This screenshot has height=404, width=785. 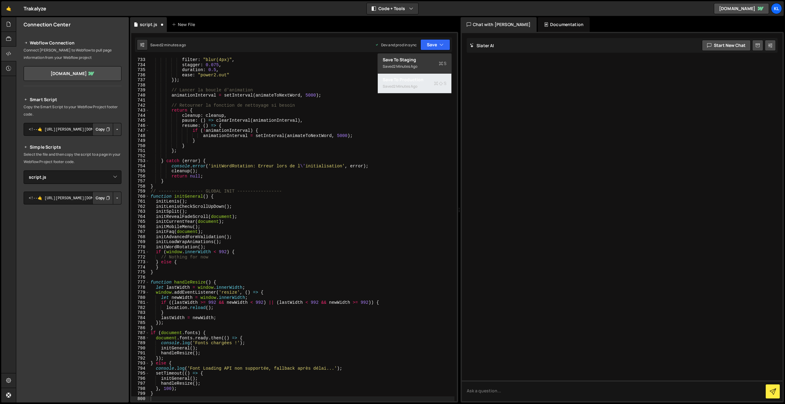 What do you see at coordinates (140, 212) in the screenshot?
I see `div: 763` at bounding box center [140, 212].